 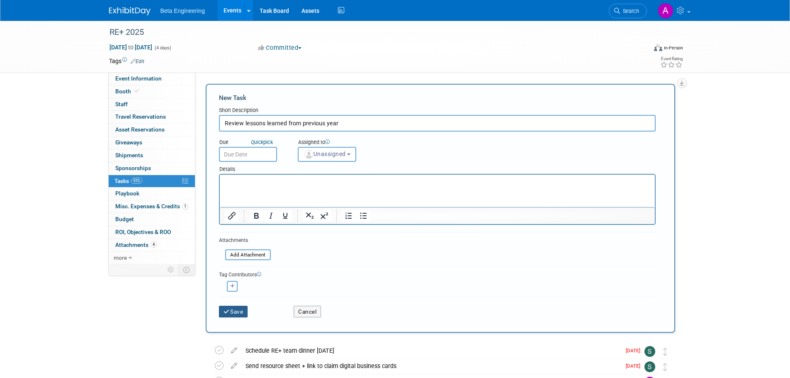 I want to click on span: to, so click(x=131, y=47).